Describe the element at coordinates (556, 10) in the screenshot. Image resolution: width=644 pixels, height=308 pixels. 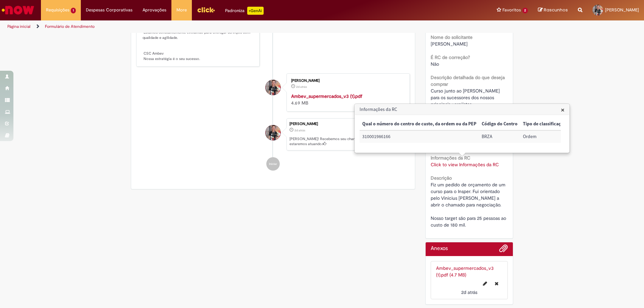
I see `span: Rascunhos` at that location.